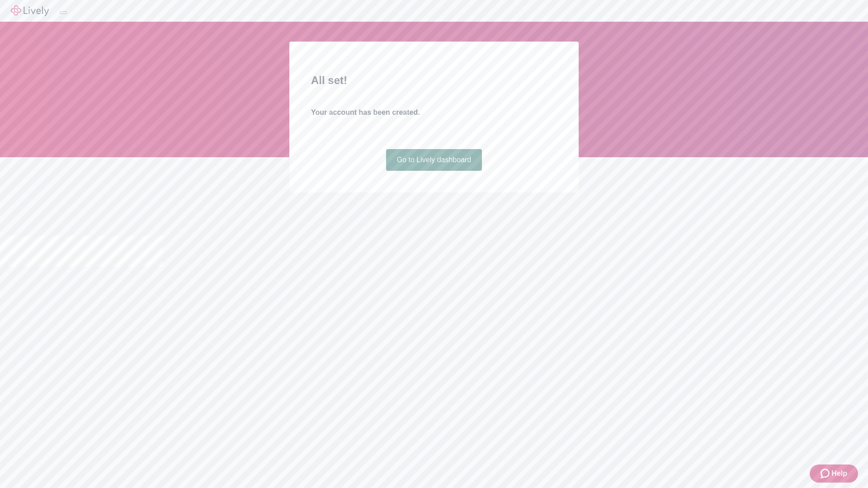 The image size is (868, 488). What do you see at coordinates (434, 113) in the screenshot?
I see `h4: Your account has been created.` at bounding box center [434, 113].